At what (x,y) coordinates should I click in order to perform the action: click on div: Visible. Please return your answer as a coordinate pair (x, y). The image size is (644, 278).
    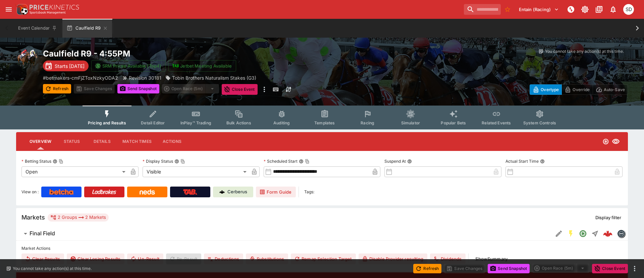
    Looking at the image, I should click on (195, 172).